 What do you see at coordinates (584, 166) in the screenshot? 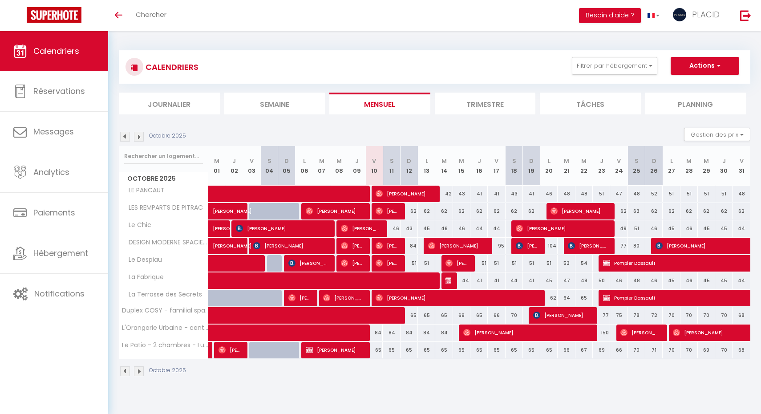
I see `th: 22` at bounding box center [584, 166].